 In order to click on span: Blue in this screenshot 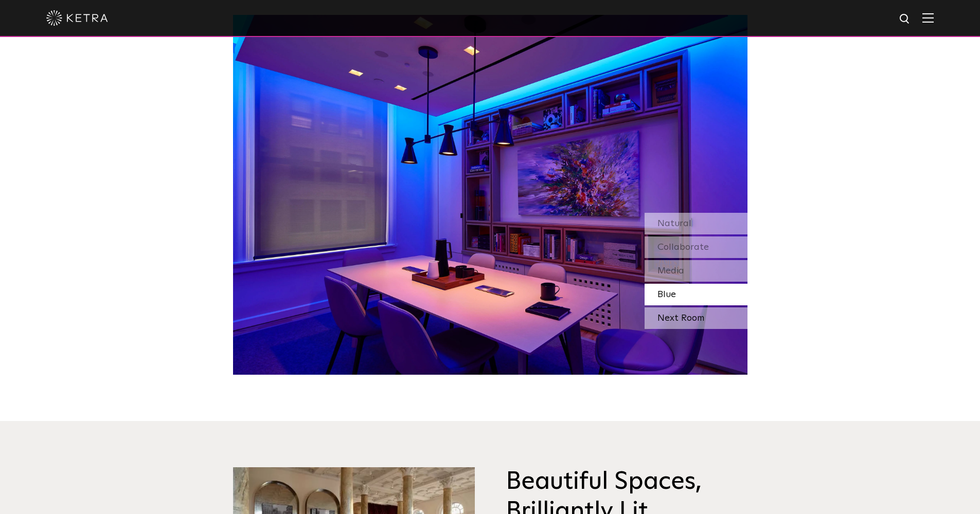, I will do `click(667, 295)`.